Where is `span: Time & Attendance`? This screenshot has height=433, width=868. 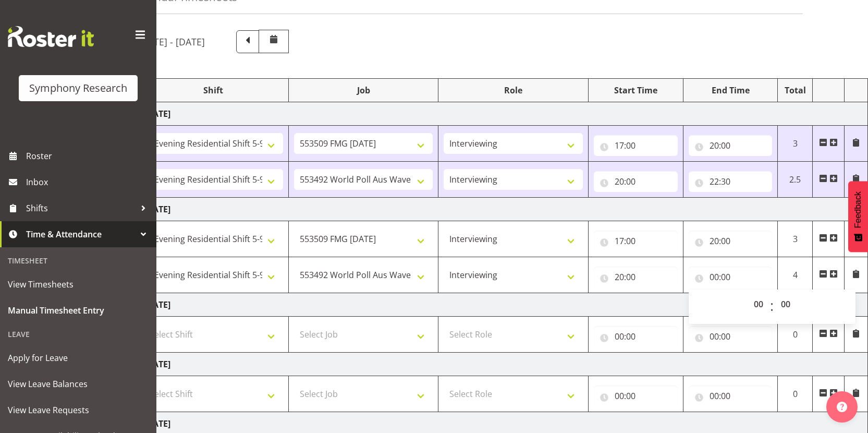
span: Time & Attendance is located at coordinates (81, 234).